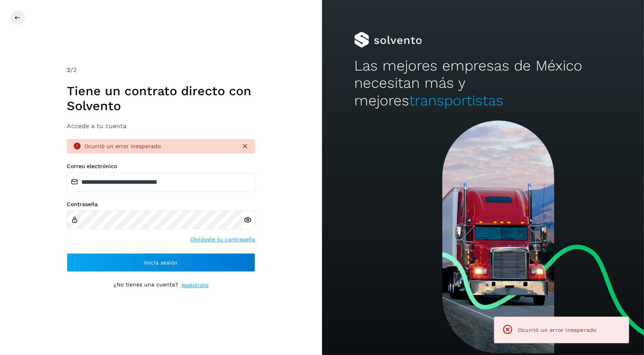 This screenshot has height=355, width=644. I want to click on span: Ocurrió un error inesperado, so click(556, 331).